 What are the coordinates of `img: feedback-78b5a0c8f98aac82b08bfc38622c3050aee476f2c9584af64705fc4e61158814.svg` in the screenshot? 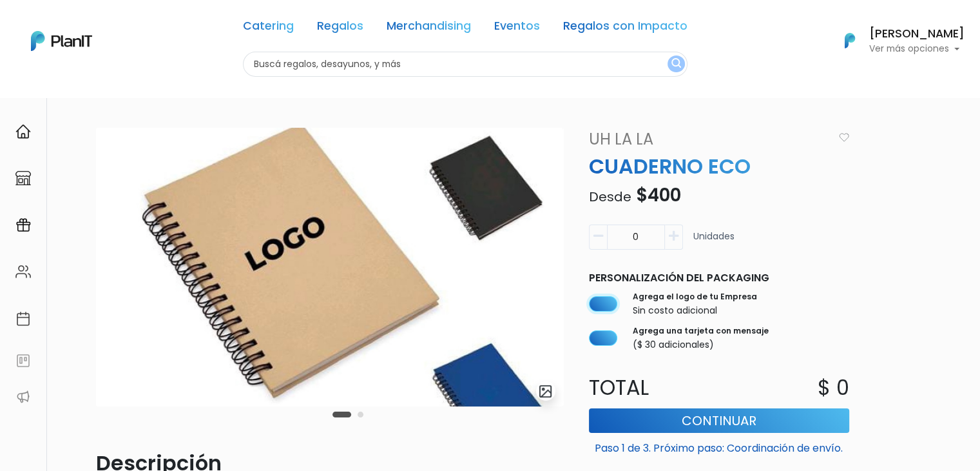 It's located at (23, 360).